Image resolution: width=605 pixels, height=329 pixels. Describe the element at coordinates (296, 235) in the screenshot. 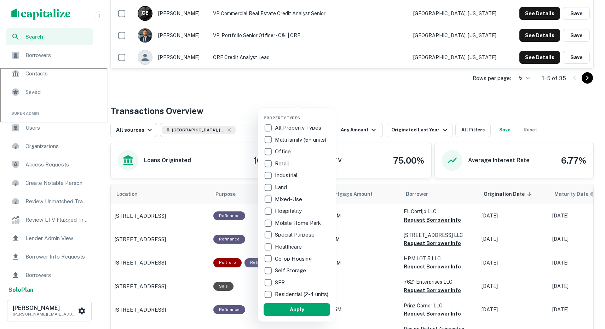

I see `p: Special Purpose` at that location.